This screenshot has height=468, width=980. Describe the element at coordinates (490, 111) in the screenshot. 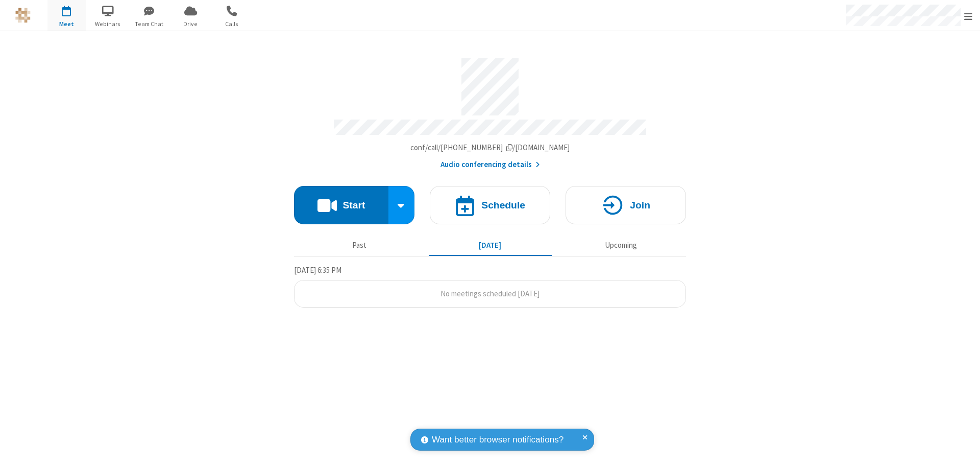

I see `section: Account details` at that location.